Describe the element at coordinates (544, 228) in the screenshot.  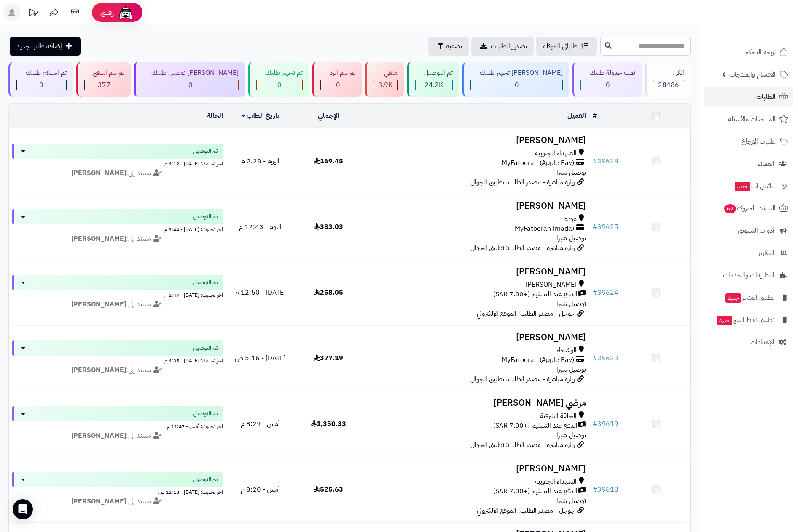
I see `span: MyFatoorah (mada)` at that location.